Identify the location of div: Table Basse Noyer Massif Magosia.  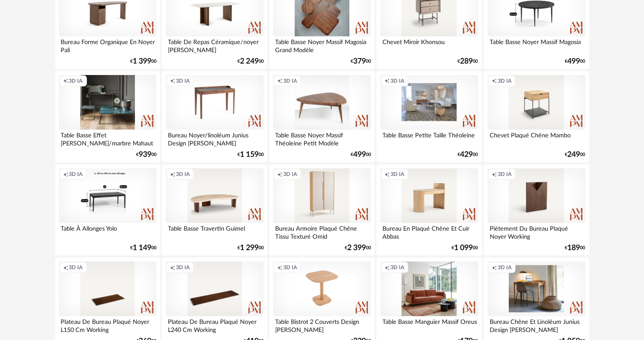
(536, 45).